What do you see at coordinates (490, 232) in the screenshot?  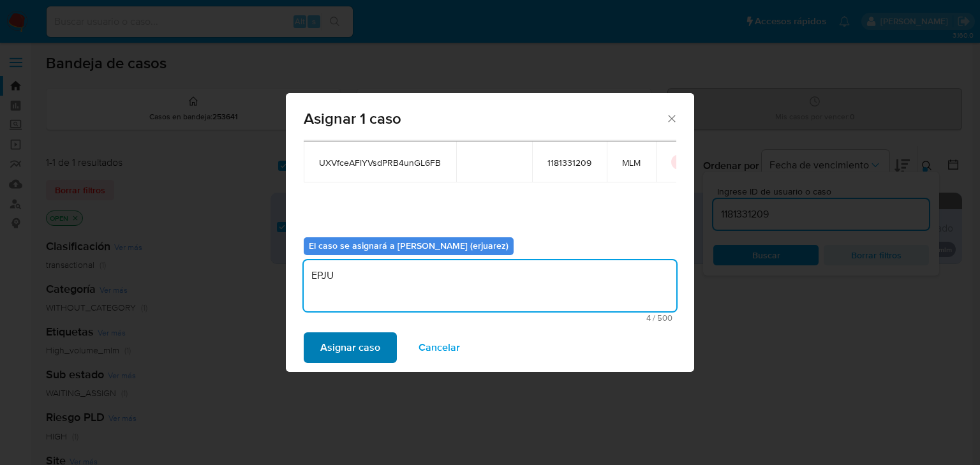 I see `div: assign-modal` at bounding box center [490, 232].